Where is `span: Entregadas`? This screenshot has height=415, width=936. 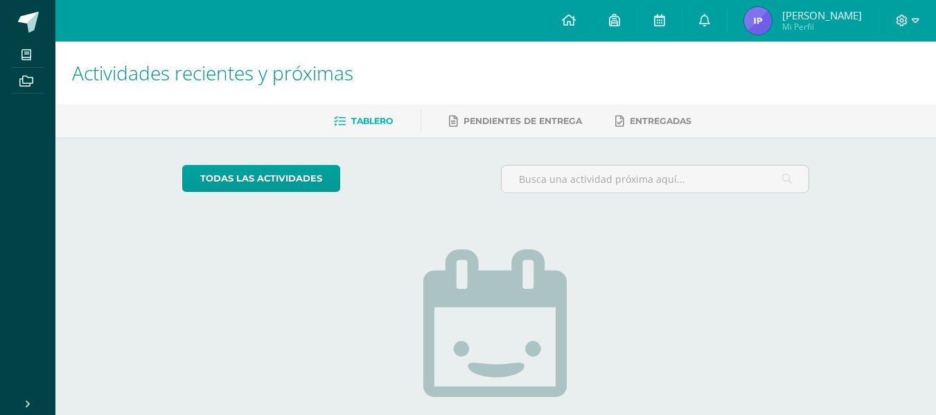 span: Entregadas is located at coordinates (660, 121).